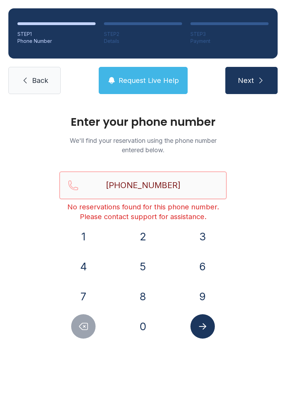 The height and width of the screenshot is (394, 286). I want to click on div: Payment, so click(229, 41).